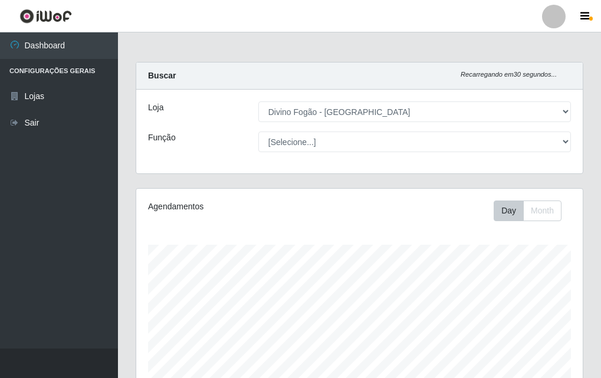 The image size is (601, 378). What do you see at coordinates (156, 107) in the screenshot?
I see `label: Loja` at bounding box center [156, 107].